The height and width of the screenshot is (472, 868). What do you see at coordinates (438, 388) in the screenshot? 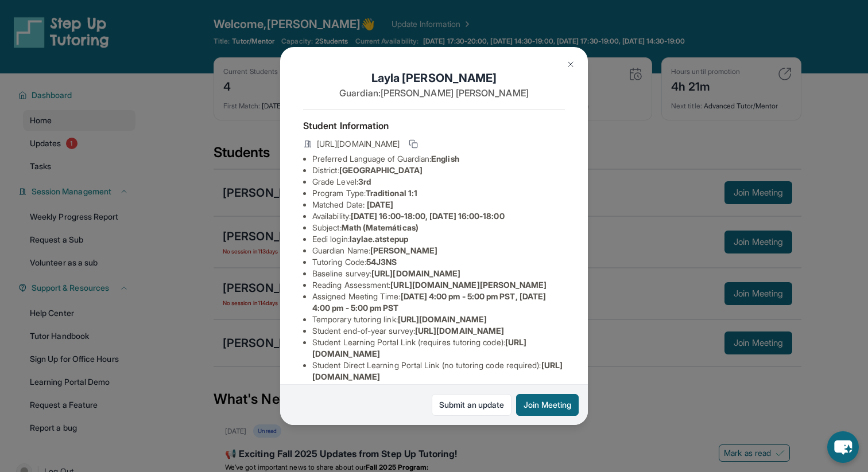
I see `li: EEDI Password :` at bounding box center [438, 388].